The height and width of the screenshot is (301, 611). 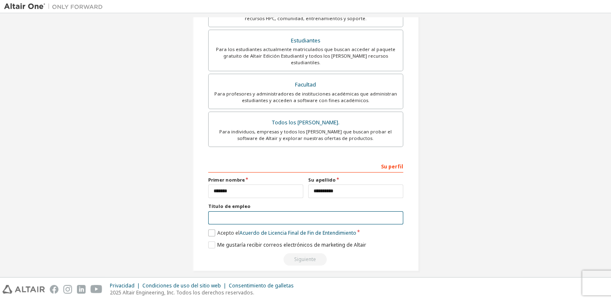 I want to click on div: Condiciones de uso del sitio web, so click(x=185, y=285).